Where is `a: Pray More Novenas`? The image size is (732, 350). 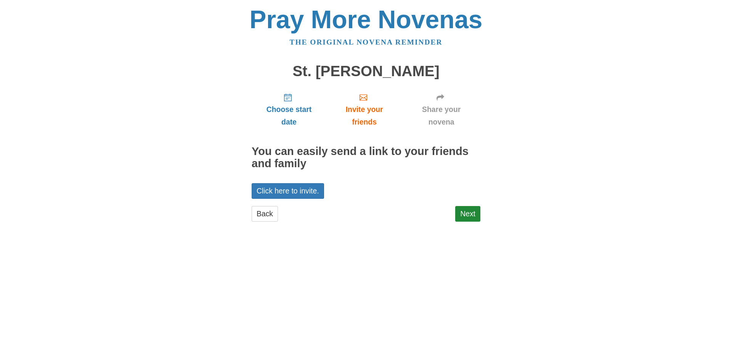
a: Pray More Novenas is located at coordinates (366, 19).